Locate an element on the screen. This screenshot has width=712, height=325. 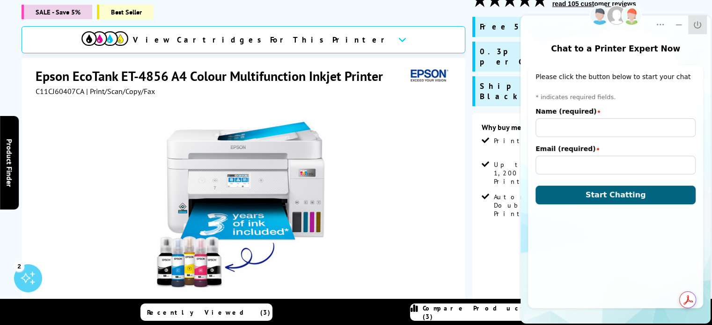
button: Dropdown Menu is located at coordinates (141, 25).